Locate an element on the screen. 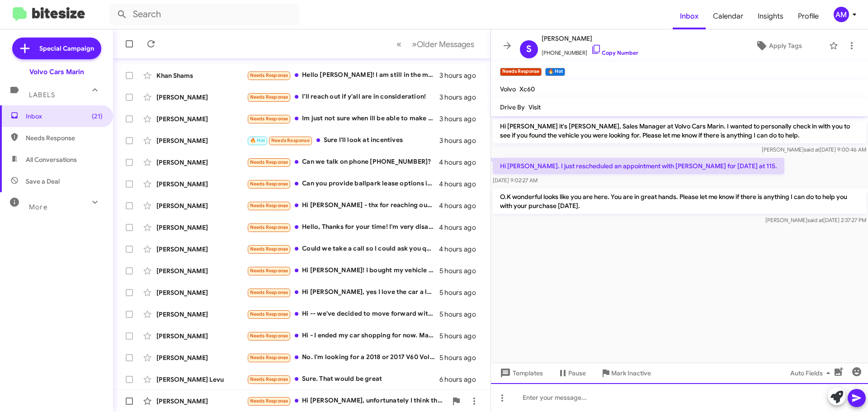 This screenshot has height=412, width=868. span: Insights is located at coordinates (770, 16).